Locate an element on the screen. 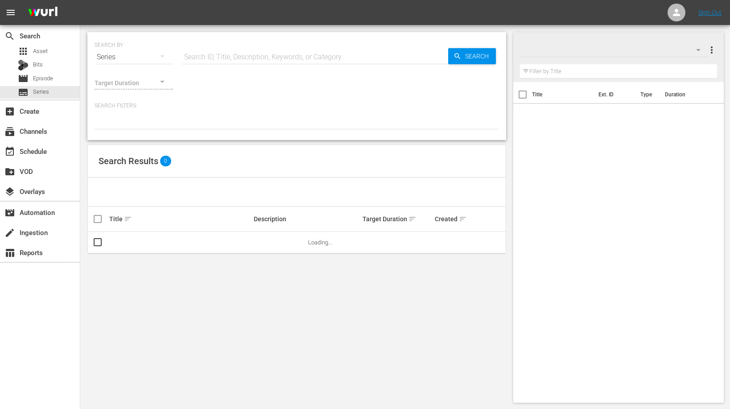 This screenshot has height=409, width=730. span: Search Results is located at coordinates (128, 161).